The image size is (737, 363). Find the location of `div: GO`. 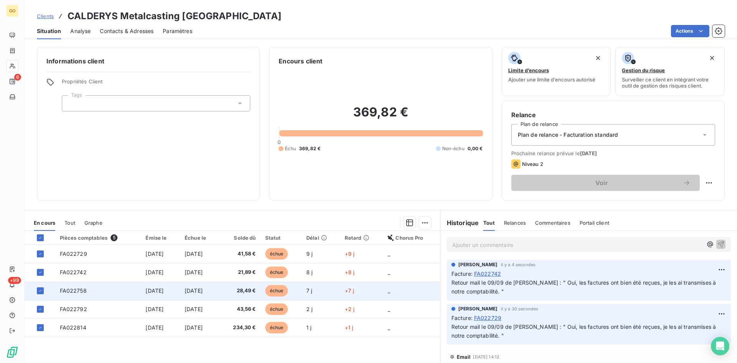

div: GO is located at coordinates (12, 11).